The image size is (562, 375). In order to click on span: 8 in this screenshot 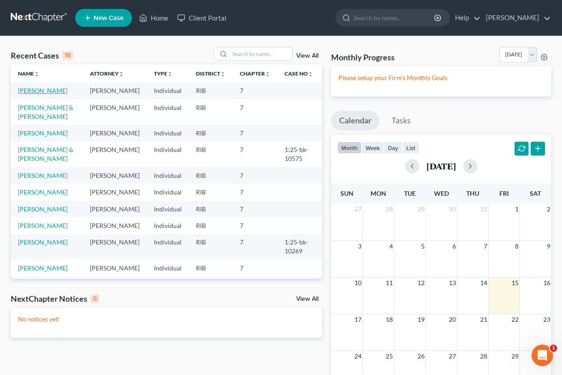, I will do `click(516, 246)`.